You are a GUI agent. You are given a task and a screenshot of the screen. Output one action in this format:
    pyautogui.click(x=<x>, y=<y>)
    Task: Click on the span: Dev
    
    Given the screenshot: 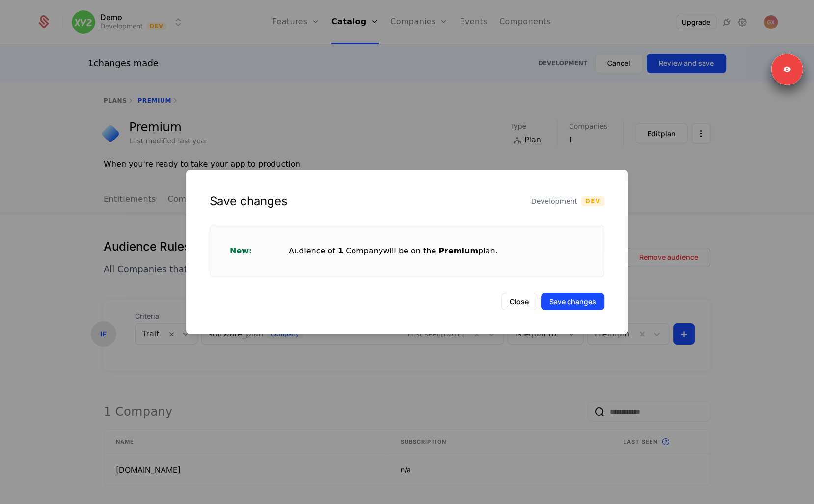 What is the action you would take?
    pyautogui.click(x=593, y=201)
    